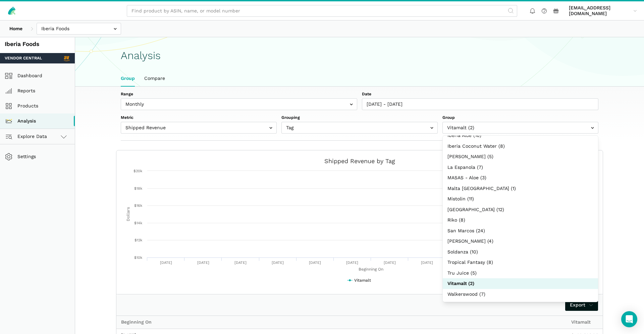  Describe the element at coordinates (520, 118) in the screenshot. I see `label: Group` at that location.